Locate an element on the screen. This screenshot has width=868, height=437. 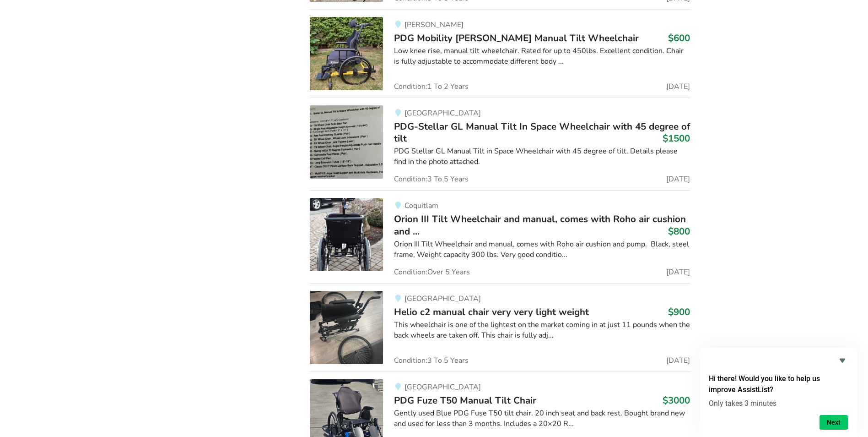
img: mobility-pdg-stellar gl manual tilt in space wheelchair with 45 degree of tilt is located at coordinates (346, 142).